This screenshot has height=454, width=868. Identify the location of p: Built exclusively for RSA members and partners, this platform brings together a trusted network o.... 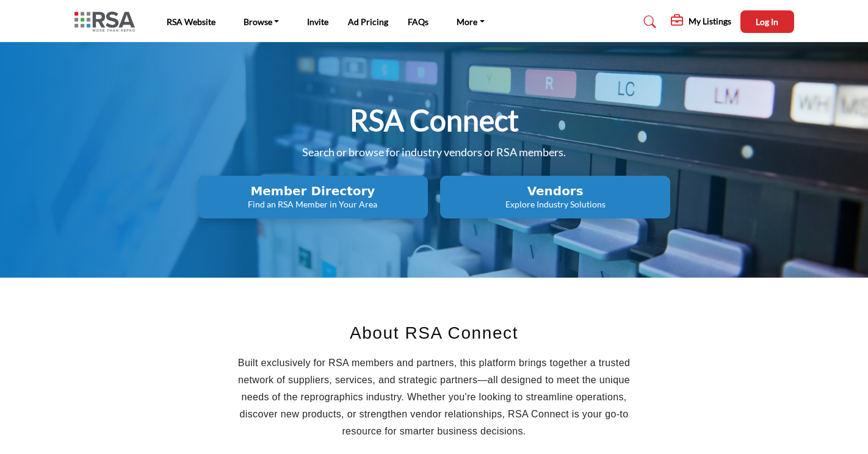
(434, 397).